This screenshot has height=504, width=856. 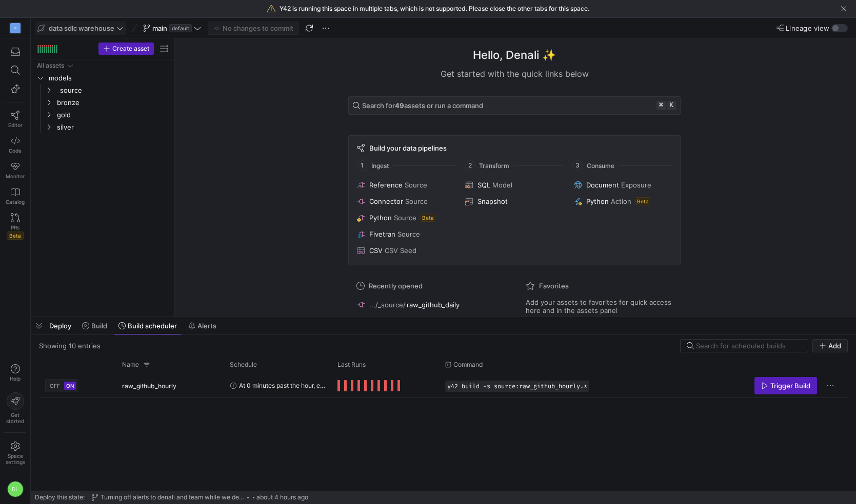 I want to click on span: Space settings, so click(x=15, y=460).